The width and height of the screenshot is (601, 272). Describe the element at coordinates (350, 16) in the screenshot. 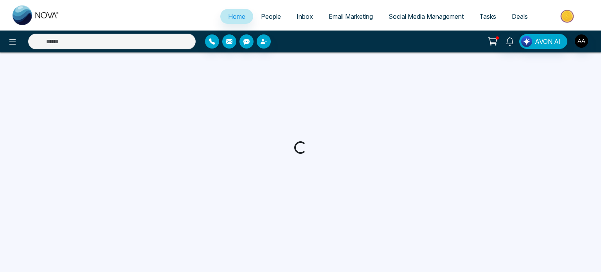

I see `a: Email Marketing` at that location.